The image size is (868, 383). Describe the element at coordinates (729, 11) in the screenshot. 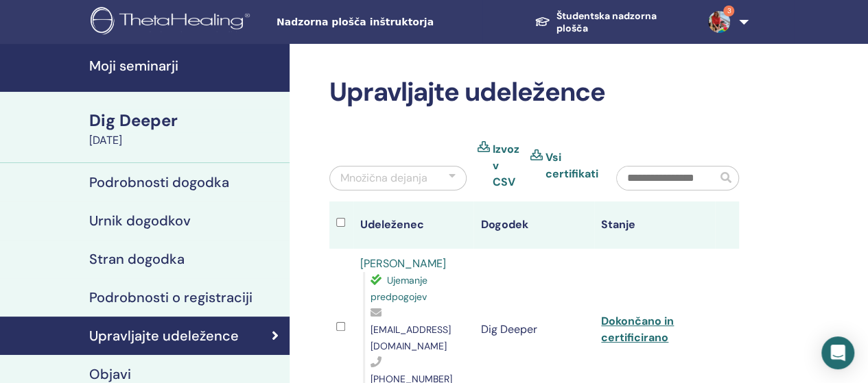

I see `span: 3` at that location.